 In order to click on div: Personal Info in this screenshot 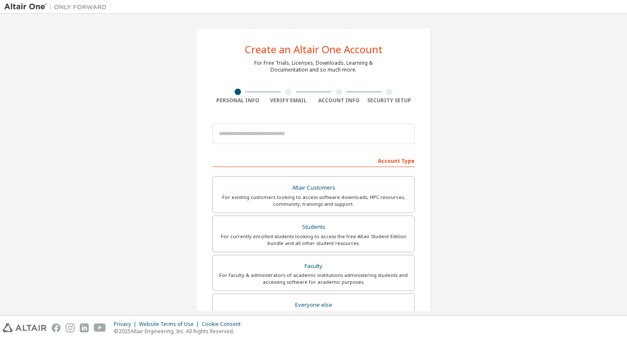, I will do `click(237, 101)`.